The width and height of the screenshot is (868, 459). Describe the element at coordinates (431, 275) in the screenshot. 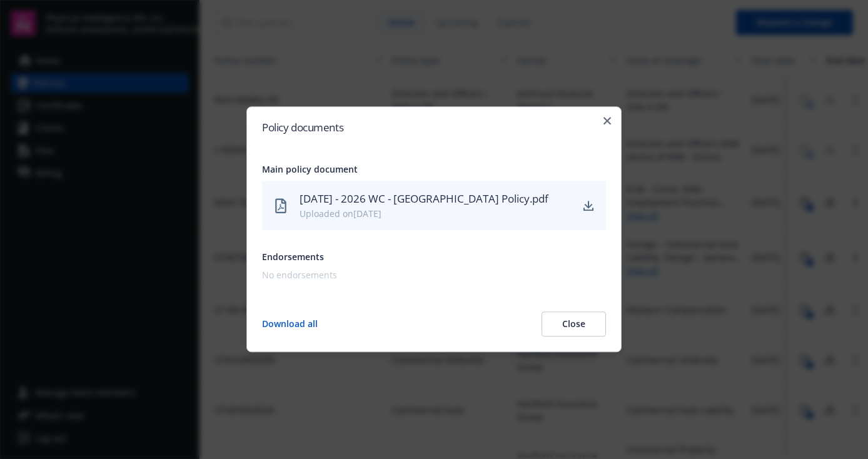

I see `div: No endorsements` at that location.